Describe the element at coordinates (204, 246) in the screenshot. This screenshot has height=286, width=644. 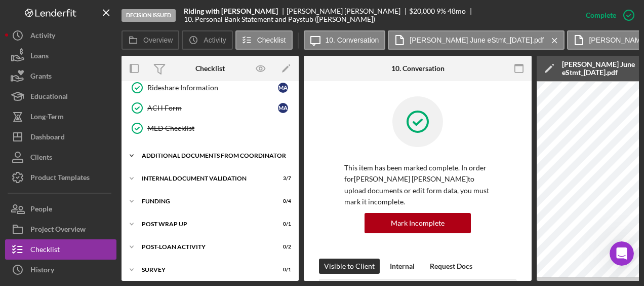
I see `div: Post-Loan Activity` at that location.